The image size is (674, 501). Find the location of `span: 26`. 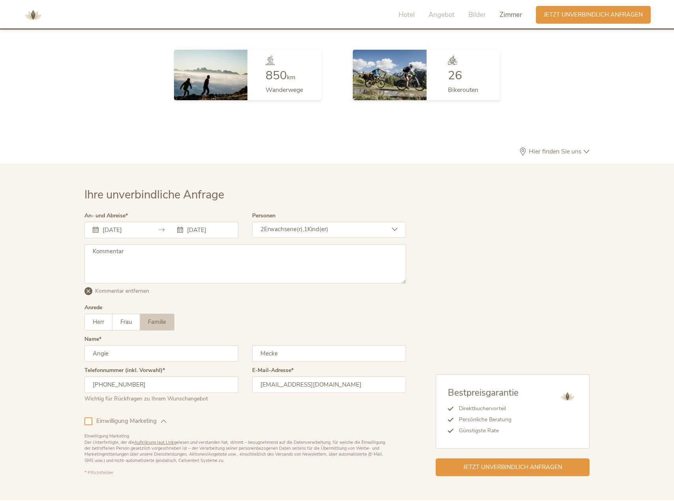

span: 26 is located at coordinates (455, 75).